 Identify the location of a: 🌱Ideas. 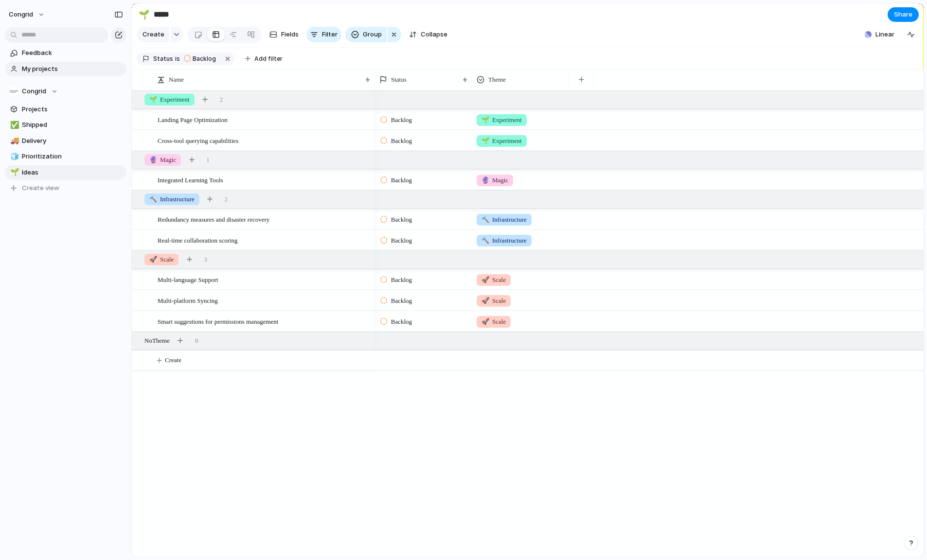
(65, 173).